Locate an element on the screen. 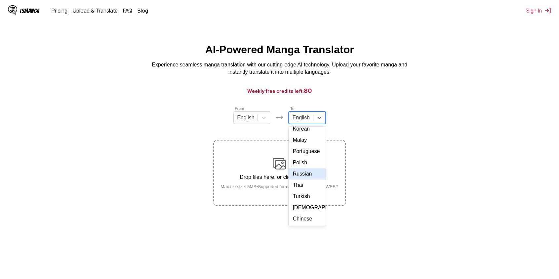  p: Drop files here, or click to browse. is located at coordinates (279, 177).